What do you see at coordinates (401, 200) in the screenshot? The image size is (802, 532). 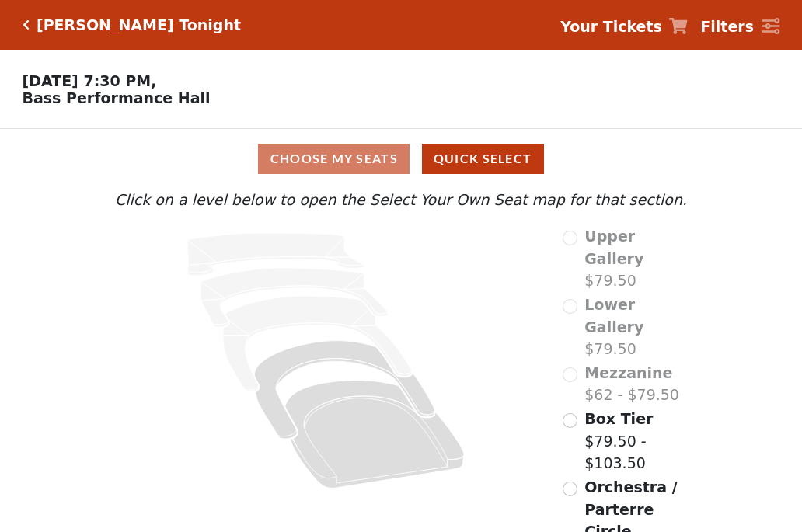 I see `p: Click on a level below to open the Select Your Own Seat map for that section.` at bounding box center [401, 200].